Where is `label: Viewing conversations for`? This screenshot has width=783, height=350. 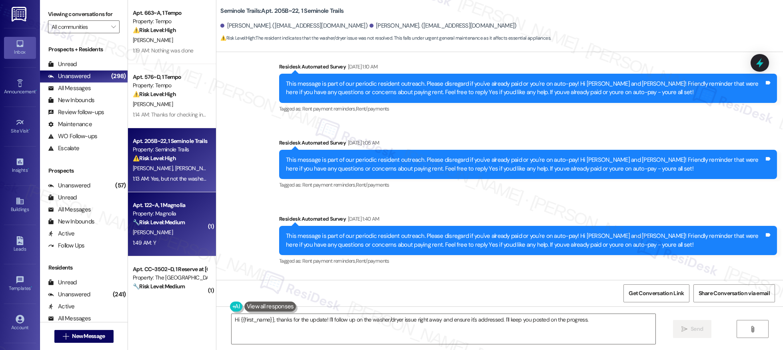 label: Viewing conversations for is located at coordinates (84, 14).